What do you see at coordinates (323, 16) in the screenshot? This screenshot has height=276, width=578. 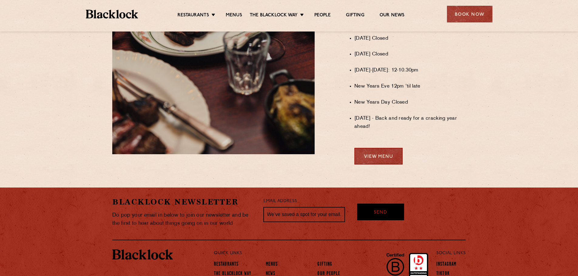 I see `a: People` at bounding box center [323, 16].